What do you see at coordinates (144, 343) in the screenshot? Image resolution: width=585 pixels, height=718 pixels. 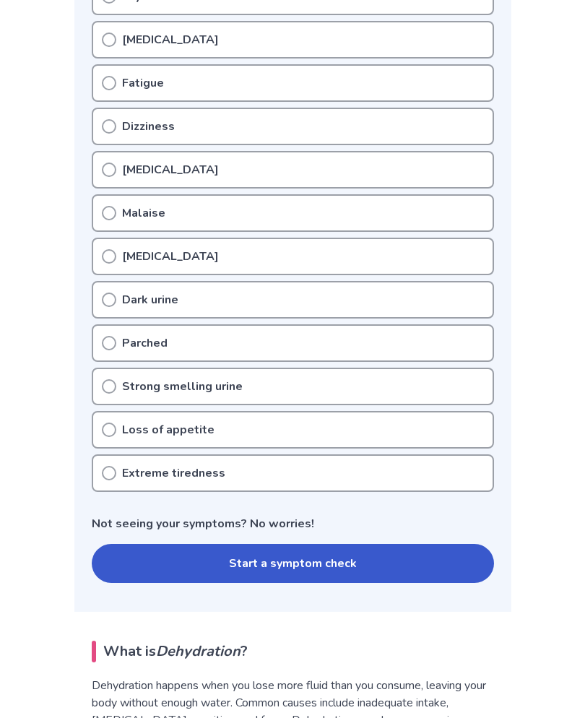 I see `p: Parched` at bounding box center [144, 343].